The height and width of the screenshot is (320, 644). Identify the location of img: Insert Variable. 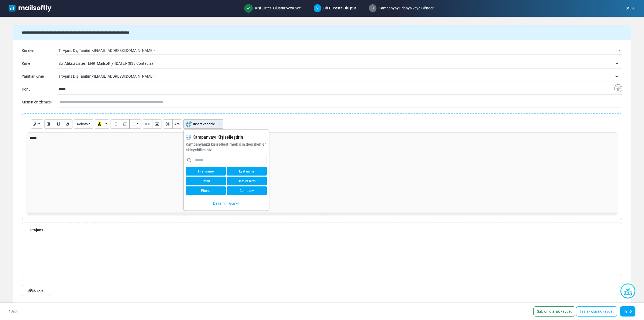
(618, 88).